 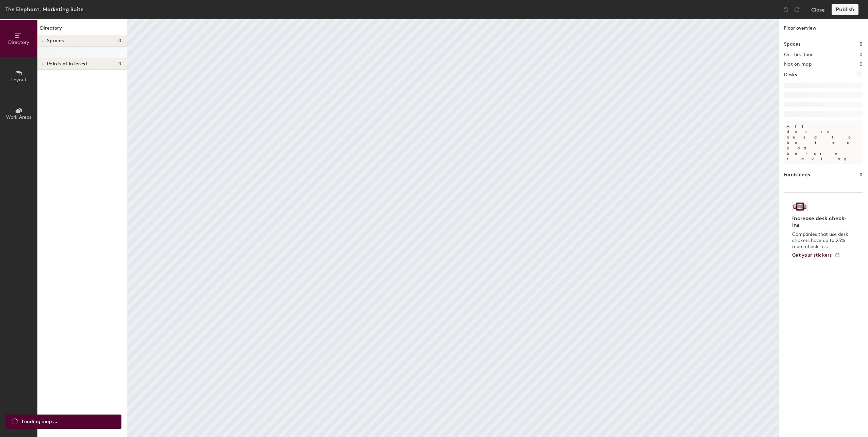 I want to click on h4: Increase desk check-ins, so click(x=821, y=222).